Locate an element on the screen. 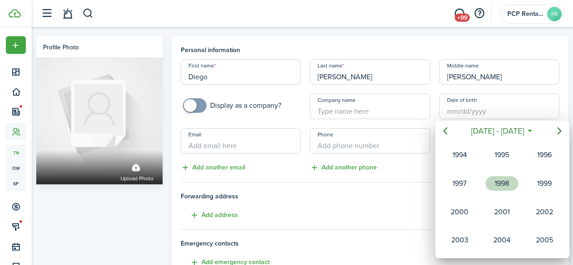 The height and width of the screenshot is (265, 573). div: 2000 is located at coordinates (460, 212).